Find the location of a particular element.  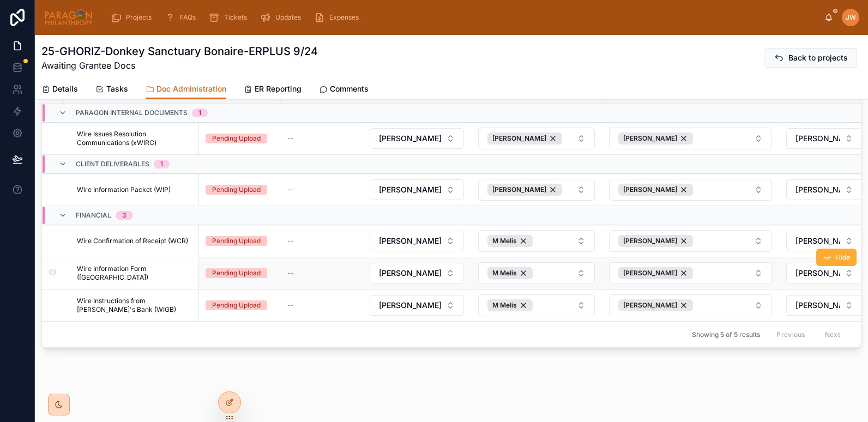

span: Comments is located at coordinates (349, 89).